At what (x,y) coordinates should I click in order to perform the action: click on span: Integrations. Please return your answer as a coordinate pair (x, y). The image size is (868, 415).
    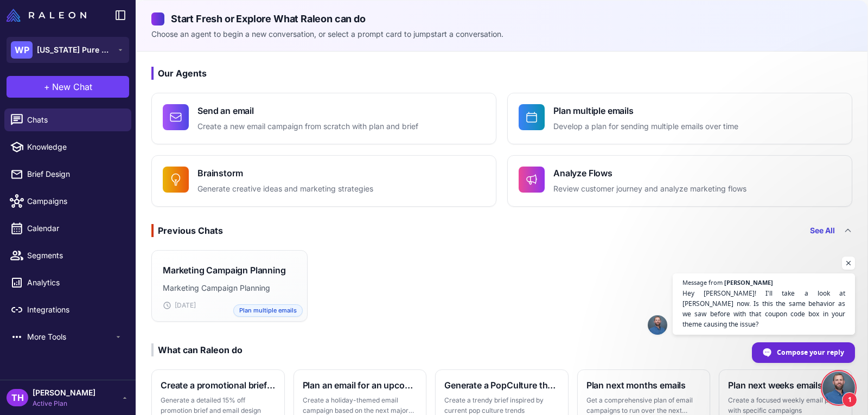
    Looking at the image, I should click on (75, 309).